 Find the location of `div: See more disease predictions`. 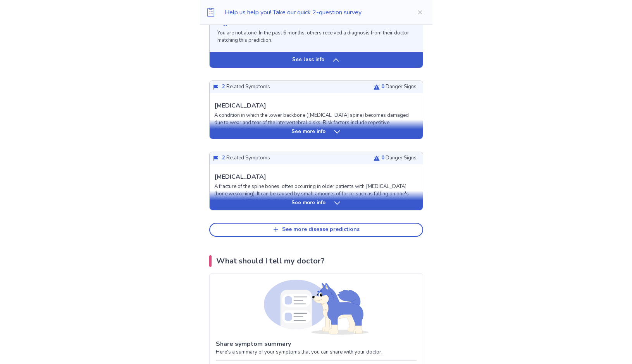

div: See more disease predictions is located at coordinates (321, 229).